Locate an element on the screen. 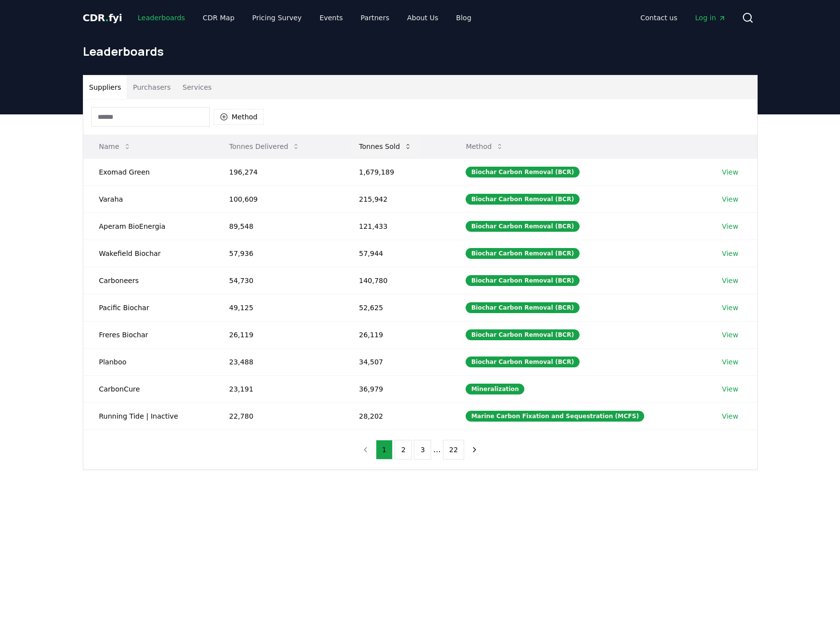 The height and width of the screenshot is (643, 840). td: Planboo is located at coordinates (149, 361).